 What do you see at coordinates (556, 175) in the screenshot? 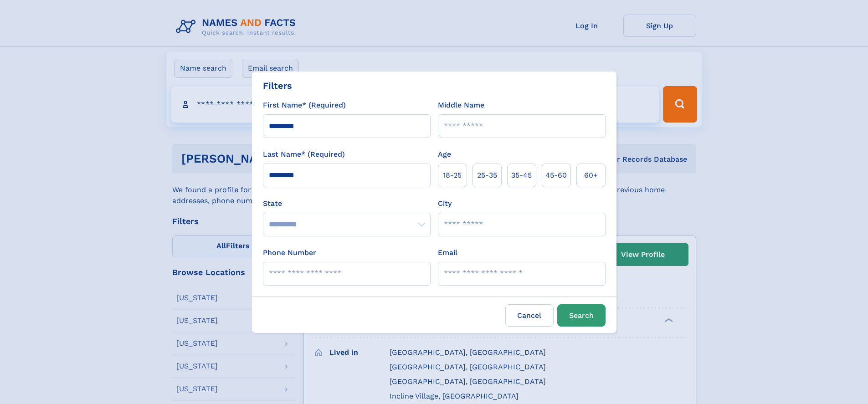
I see `span: 45‑60` at bounding box center [556, 175].